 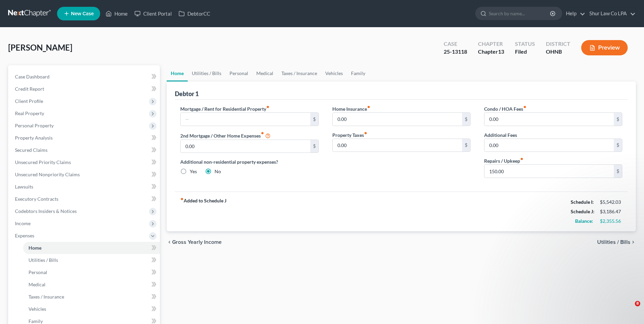 What do you see at coordinates (501, 52) in the screenshot?
I see `span: 13` at bounding box center [501, 52].